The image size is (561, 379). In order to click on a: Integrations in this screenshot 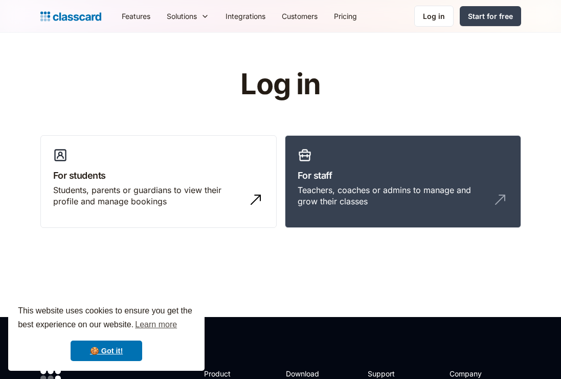, I will do `click(246, 16)`.